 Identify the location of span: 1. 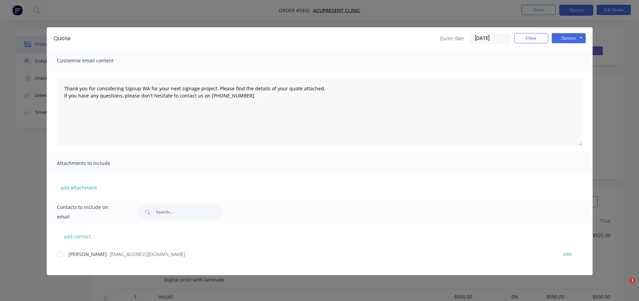
(633, 281).